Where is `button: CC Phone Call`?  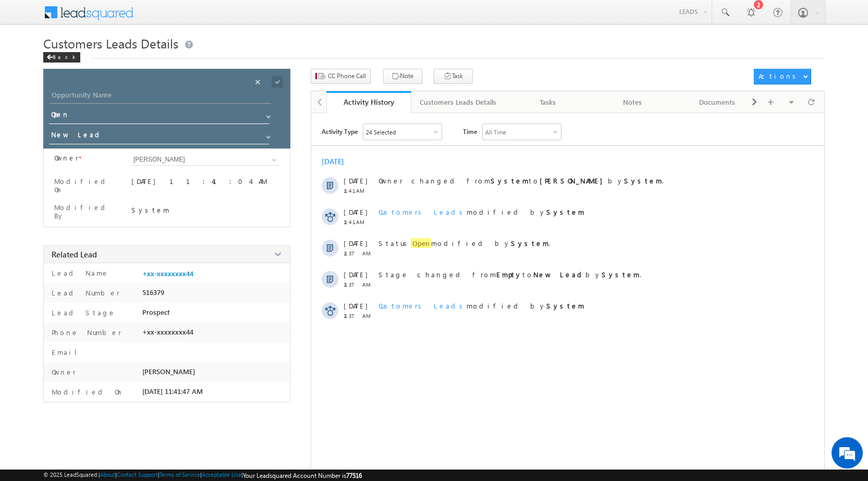 button: CC Phone Call is located at coordinates (341, 76).